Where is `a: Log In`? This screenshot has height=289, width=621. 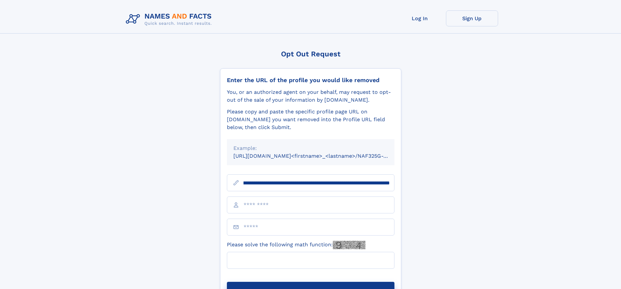 a: Log In is located at coordinates (420, 18).